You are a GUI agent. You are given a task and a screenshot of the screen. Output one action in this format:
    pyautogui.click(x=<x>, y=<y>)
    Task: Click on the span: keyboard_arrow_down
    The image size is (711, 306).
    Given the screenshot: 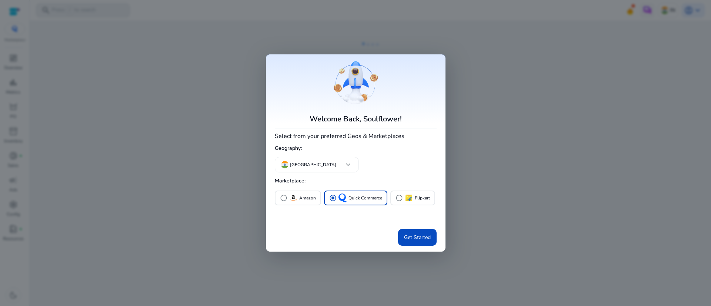 What is the action you would take?
    pyautogui.click(x=348, y=165)
    